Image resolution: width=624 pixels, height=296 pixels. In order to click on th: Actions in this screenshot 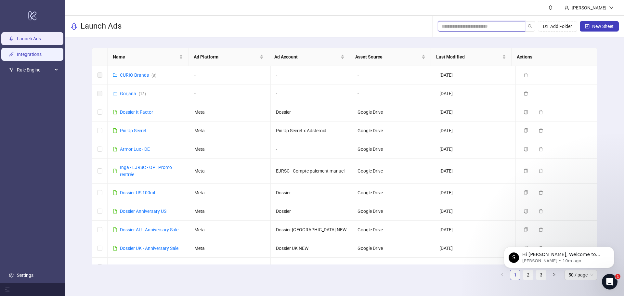, I will do `click(551, 57)`.